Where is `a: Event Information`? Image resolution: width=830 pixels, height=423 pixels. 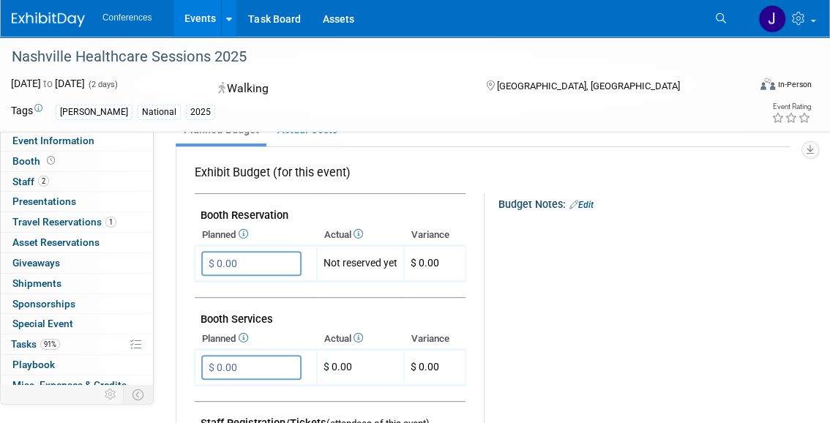
a: Event Information is located at coordinates (77, 140).